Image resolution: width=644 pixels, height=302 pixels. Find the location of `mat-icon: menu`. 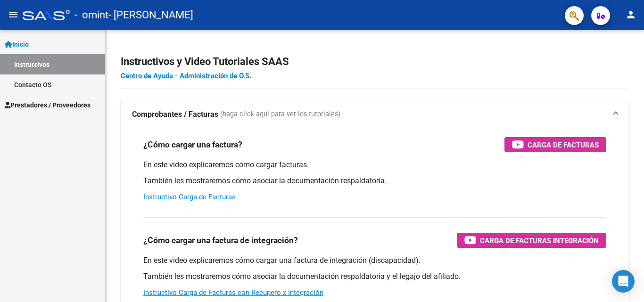

mat-icon: menu is located at coordinates (13, 14).